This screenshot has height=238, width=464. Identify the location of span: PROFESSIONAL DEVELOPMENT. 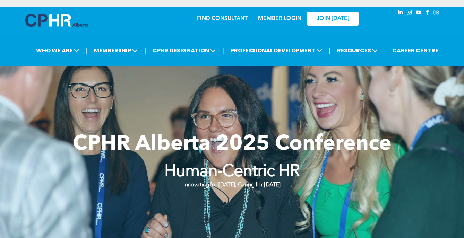
(276, 50).